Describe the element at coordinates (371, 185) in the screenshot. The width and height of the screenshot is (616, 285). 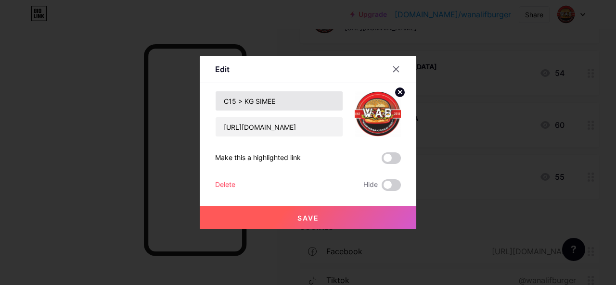
I see `span: Hide` at that location.